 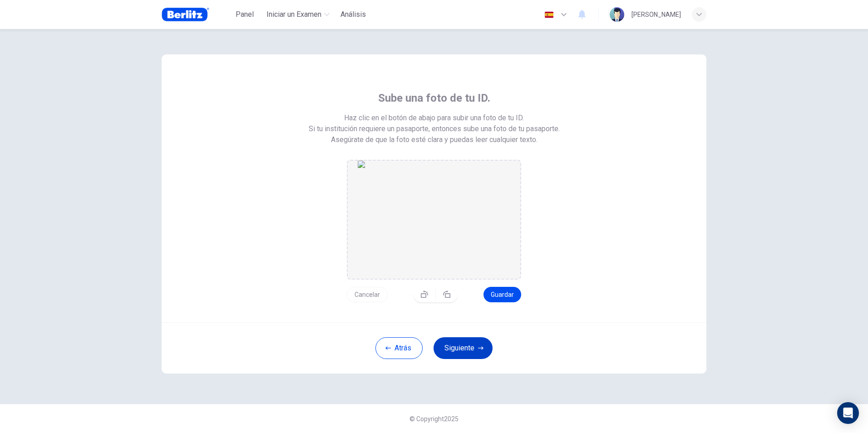 What do you see at coordinates (245, 15) in the screenshot?
I see `span: Panel` at bounding box center [245, 15].